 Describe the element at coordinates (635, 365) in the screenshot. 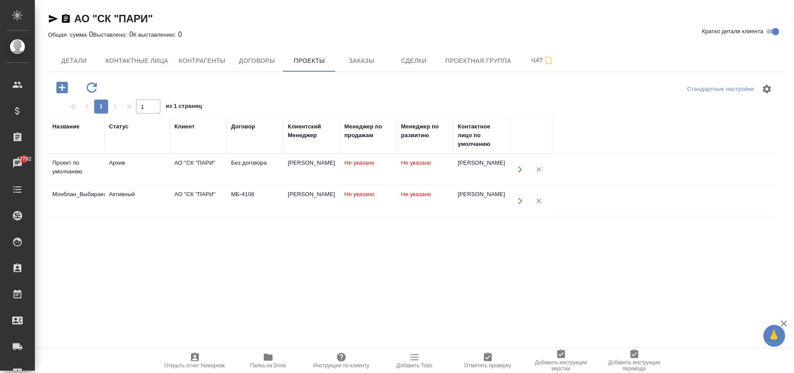

I see `span: Добавить инструкции перевода` at that location.